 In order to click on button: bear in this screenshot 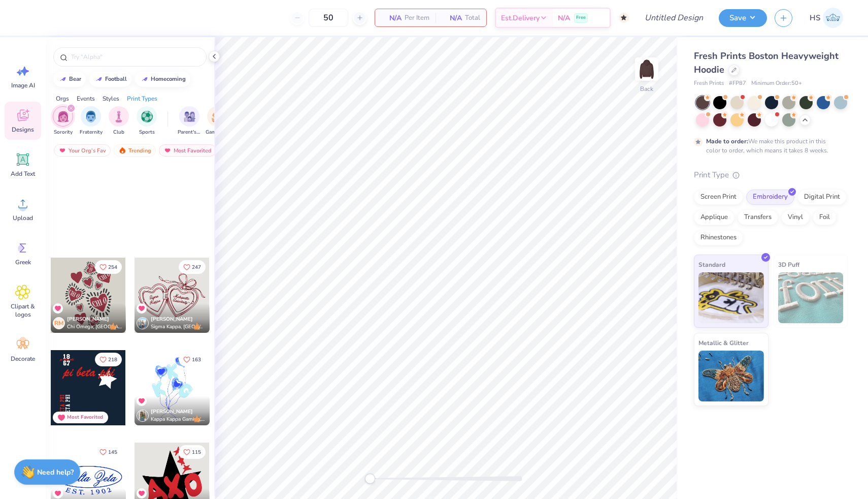, I will do `click(70, 80)`.